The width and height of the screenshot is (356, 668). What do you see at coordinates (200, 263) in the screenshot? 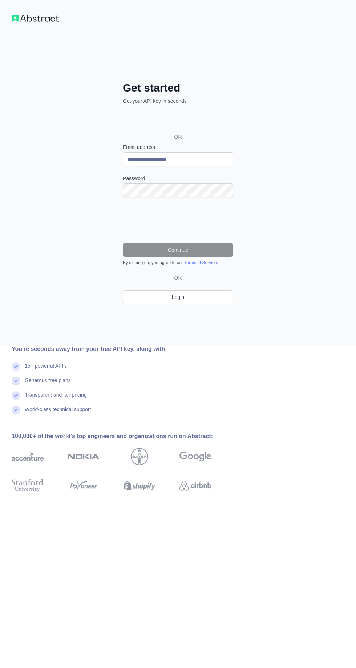
I see `a: Terms of Service` at bounding box center [200, 263].